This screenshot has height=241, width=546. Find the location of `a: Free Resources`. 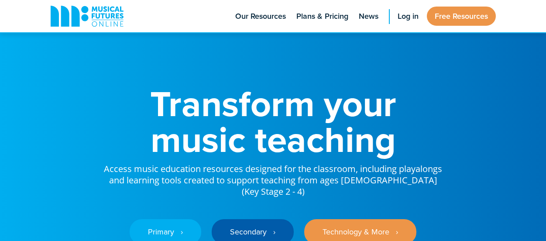

a: Free Resources is located at coordinates (461, 16).